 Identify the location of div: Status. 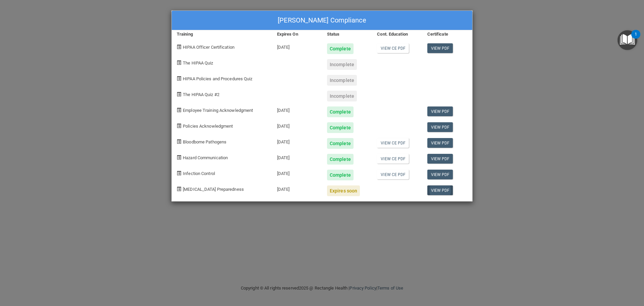
(347, 34).